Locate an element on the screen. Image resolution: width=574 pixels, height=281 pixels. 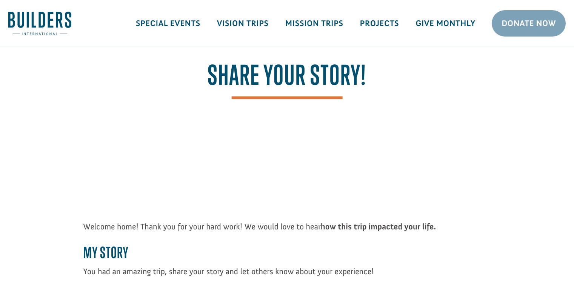
a: Projects is located at coordinates (379, 23).